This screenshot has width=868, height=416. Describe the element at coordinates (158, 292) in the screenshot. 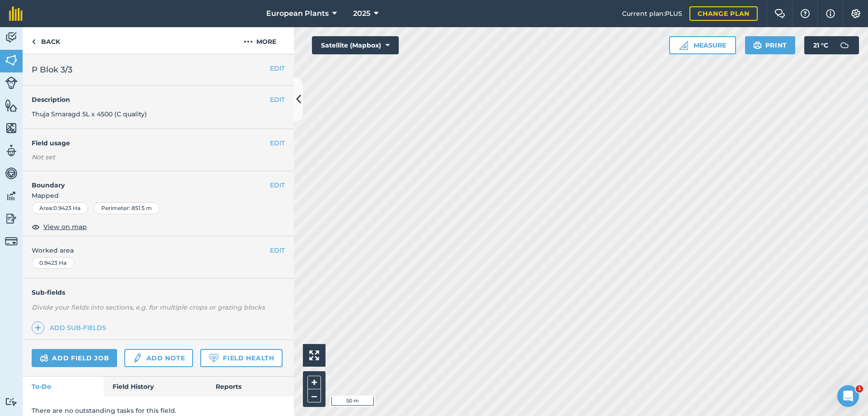

I see `h4: Sub-fields` at that location.